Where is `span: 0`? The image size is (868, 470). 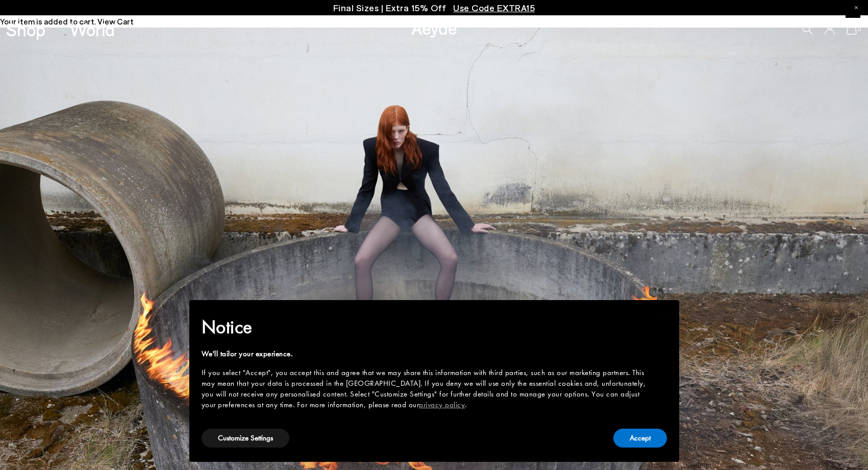 span: 0 is located at coordinates (859, 29).